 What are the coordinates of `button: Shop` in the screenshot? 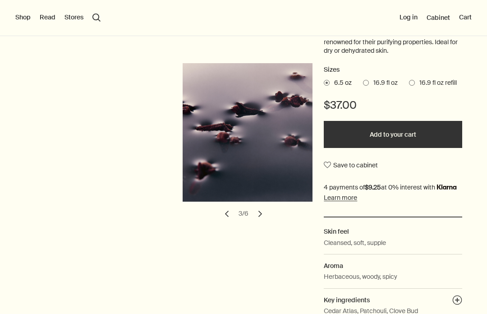 It's located at (23, 18).